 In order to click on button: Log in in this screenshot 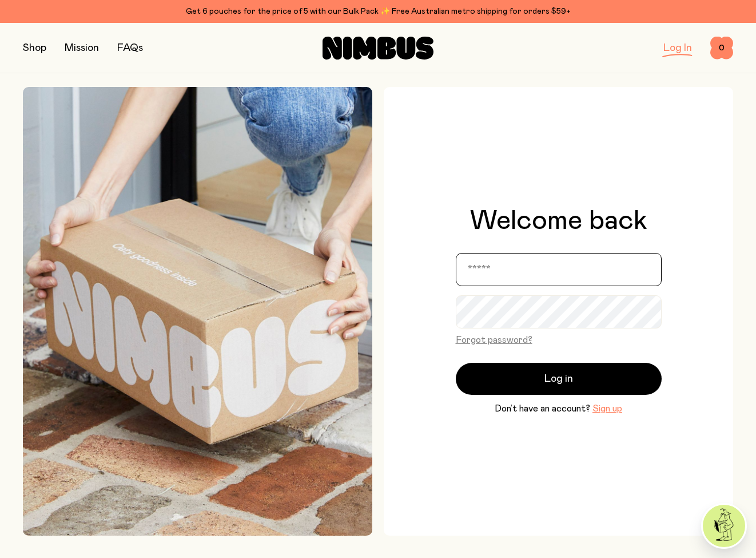, I will do `click(558, 379)`.